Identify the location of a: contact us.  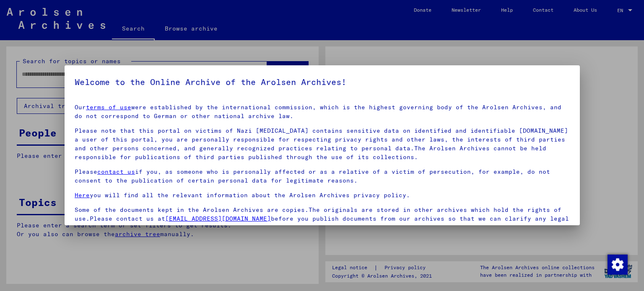
(116, 171).